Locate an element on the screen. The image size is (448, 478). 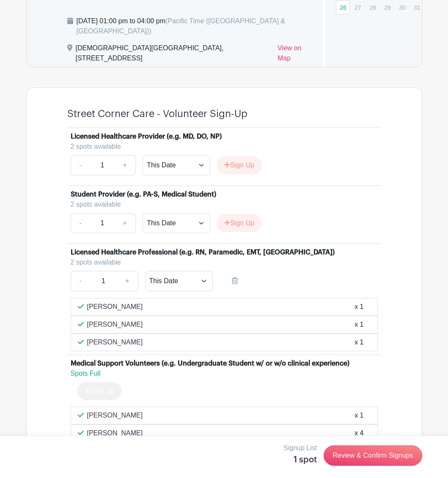
p: 30 is located at coordinates (402, 7).